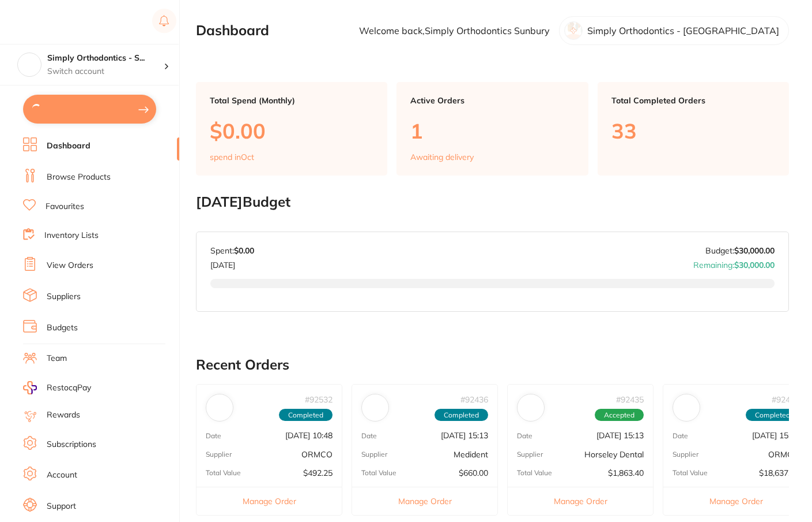  Describe the element at coordinates (69, 146) in the screenshot. I see `a: Dashboard` at that location.